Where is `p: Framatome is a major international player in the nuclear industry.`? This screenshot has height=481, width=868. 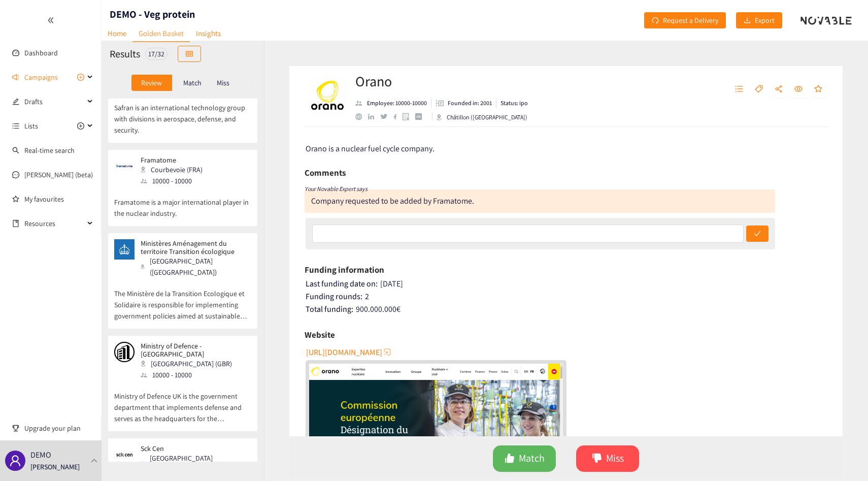 p: Framatome is a major international player in the nuclear industry. is located at coordinates (183, 203).